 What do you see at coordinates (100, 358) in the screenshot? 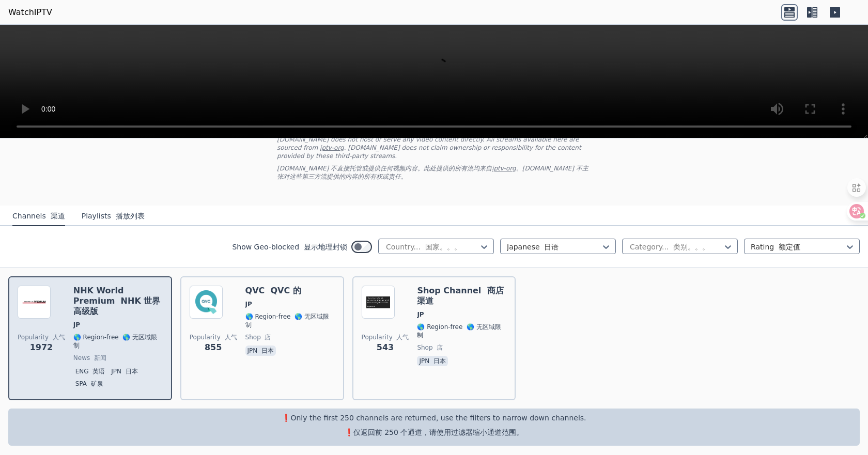
I see `font: 新闻` at bounding box center [100, 358].